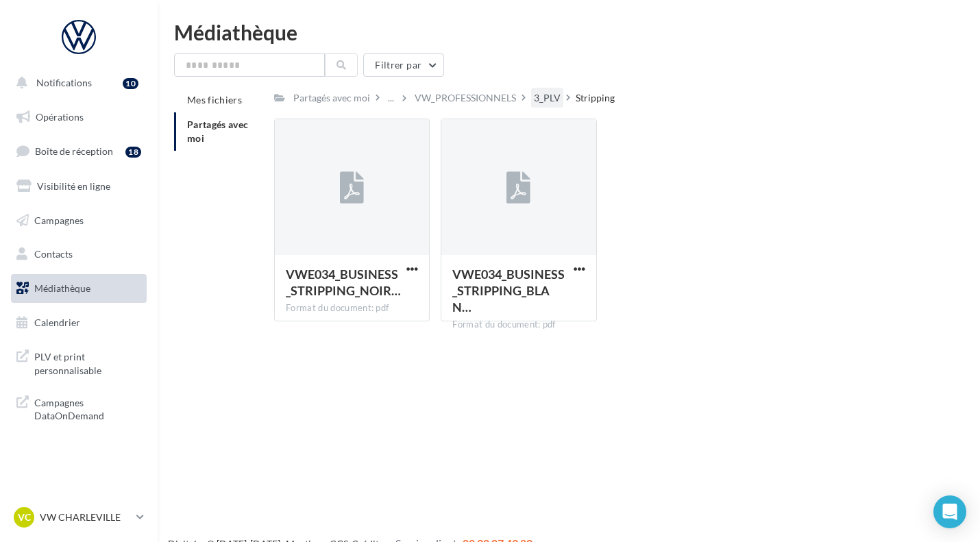 Image resolution: width=980 pixels, height=542 pixels. I want to click on span: VWE034_BUSINESS_STRIPPING_BLANC_1000x400_50PC_HD, so click(508, 291).